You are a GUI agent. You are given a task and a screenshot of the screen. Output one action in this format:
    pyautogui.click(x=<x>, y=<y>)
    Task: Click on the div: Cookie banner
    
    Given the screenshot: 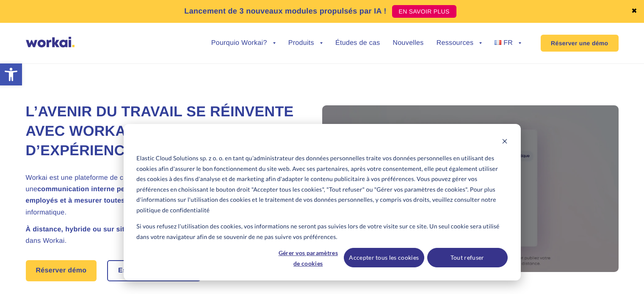 What is the action you would take?
    pyautogui.click(x=322, y=202)
    